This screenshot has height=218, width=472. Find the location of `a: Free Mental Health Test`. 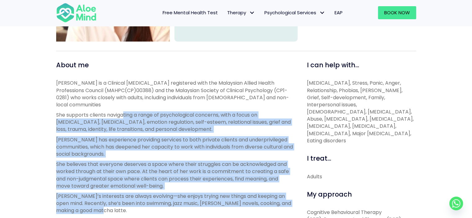

a: Free Mental Health Test is located at coordinates (190, 13).